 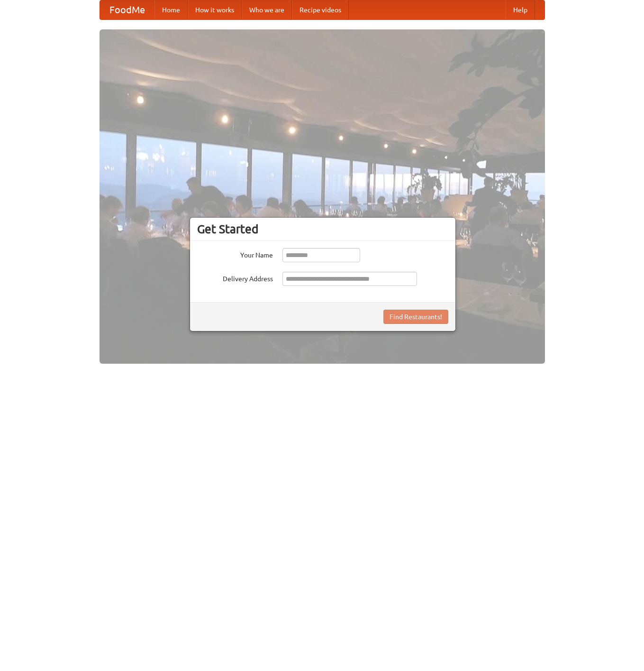 What do you see at coordinates (520, 10) in the screenshot?
I see `a: Help` at bounding box center [520, 10].